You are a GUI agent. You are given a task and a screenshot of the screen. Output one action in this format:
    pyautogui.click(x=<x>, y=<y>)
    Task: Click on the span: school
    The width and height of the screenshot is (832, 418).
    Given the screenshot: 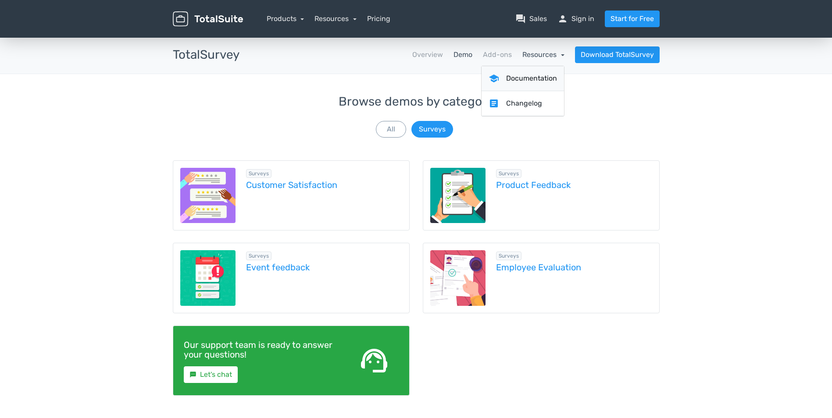 What is the action you would take?
    pyautogui.click(x=494, y=78)
    